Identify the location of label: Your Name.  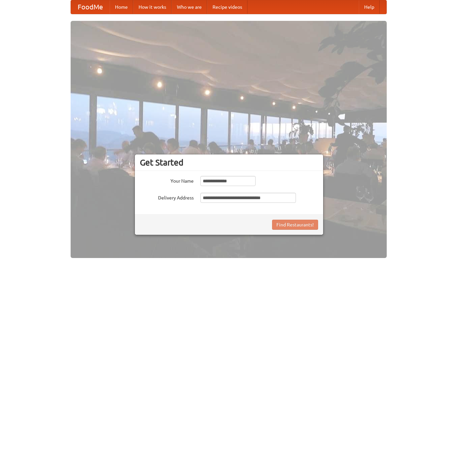
(167, 180).